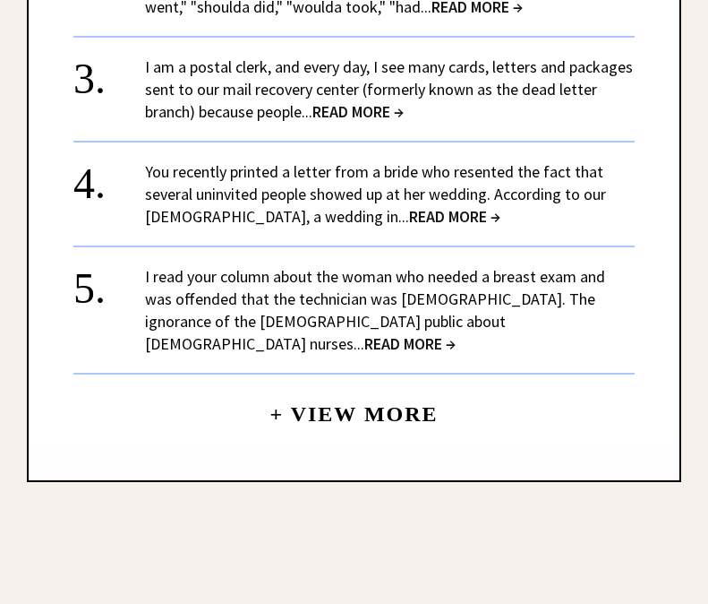  What do you see at coordinates (389, 89) in the screenshot?
I see `a: I am a postal clerk, and every day, I see many cards, letters and packages sent to our mail recov...` at bounding box center [389, 89].